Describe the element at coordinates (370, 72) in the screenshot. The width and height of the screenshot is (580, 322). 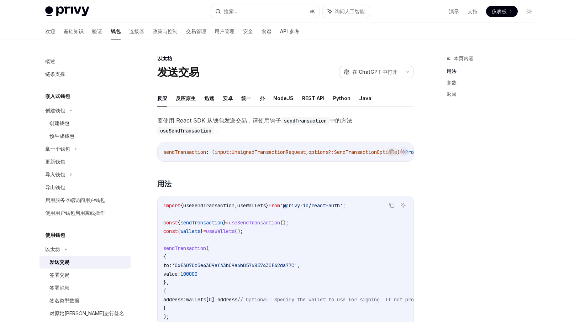
I see `button: 在 ChatGPT 中打开` at that location.